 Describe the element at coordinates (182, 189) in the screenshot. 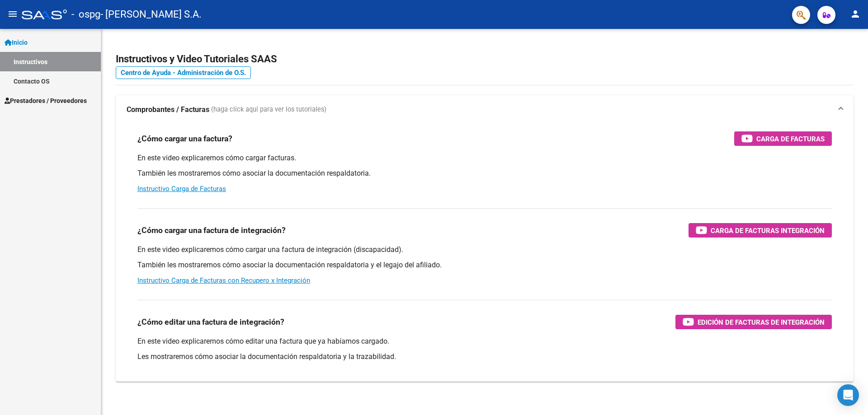

I see `a: Instructivo Carga de Facturas` at that location.